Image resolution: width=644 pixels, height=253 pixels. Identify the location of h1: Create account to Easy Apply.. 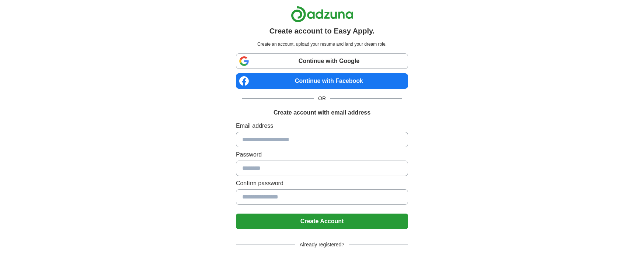
(322, 31).